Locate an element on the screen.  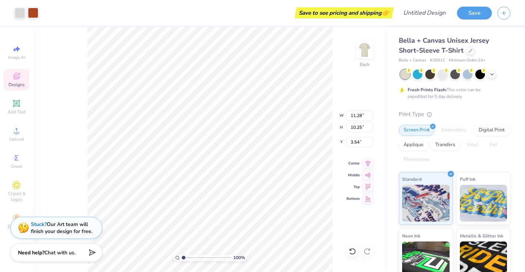
span: Puff Ink is located at coordinates (467, 179).